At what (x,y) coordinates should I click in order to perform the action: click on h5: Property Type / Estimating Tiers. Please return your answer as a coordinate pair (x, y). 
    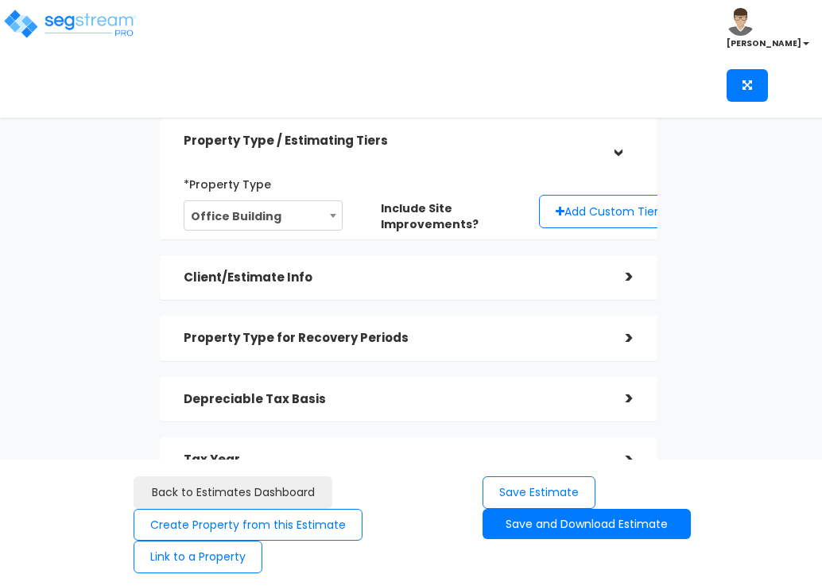
    Looking at the image, I should click on (393, 141).